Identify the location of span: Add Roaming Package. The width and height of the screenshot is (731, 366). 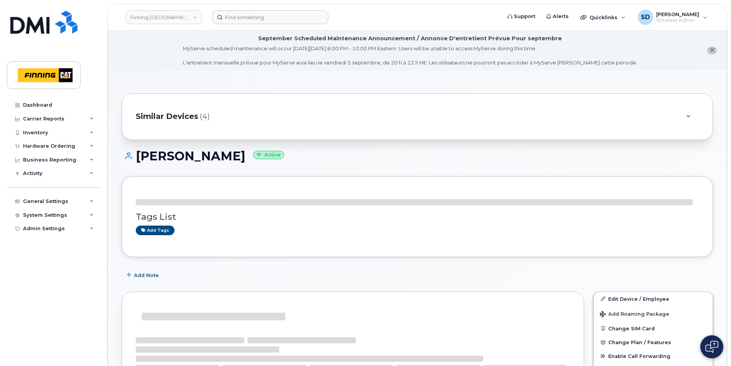
(634, 314).